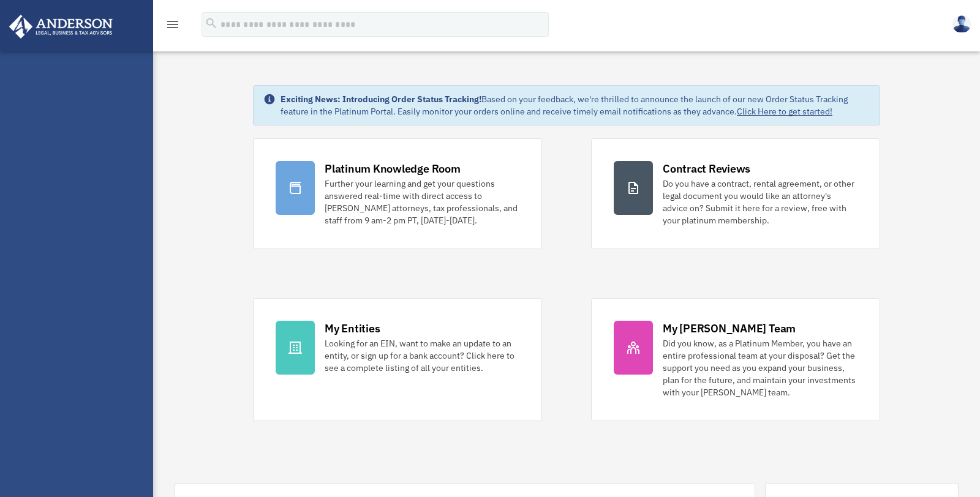 The height and width of the screenshot is (497, 980). I want to click on img: User Pic, so click(961, 24).